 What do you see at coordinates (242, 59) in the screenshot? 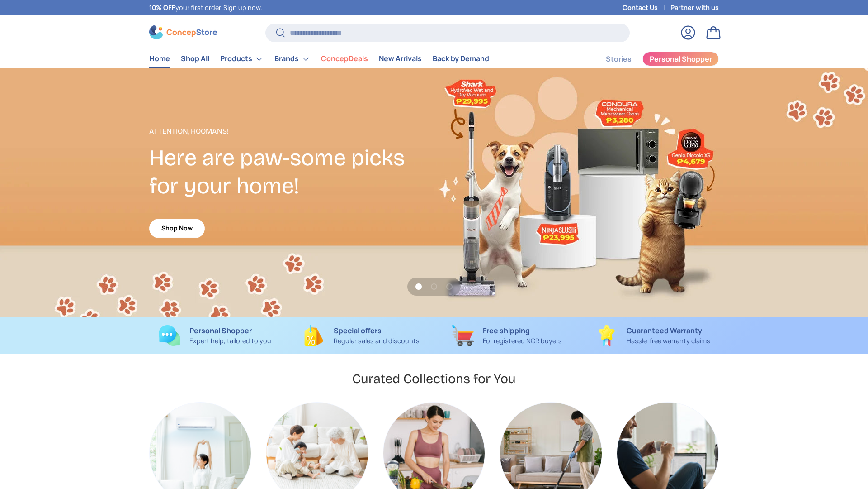
I see `summary: Products` at bounding box center [242, 59].